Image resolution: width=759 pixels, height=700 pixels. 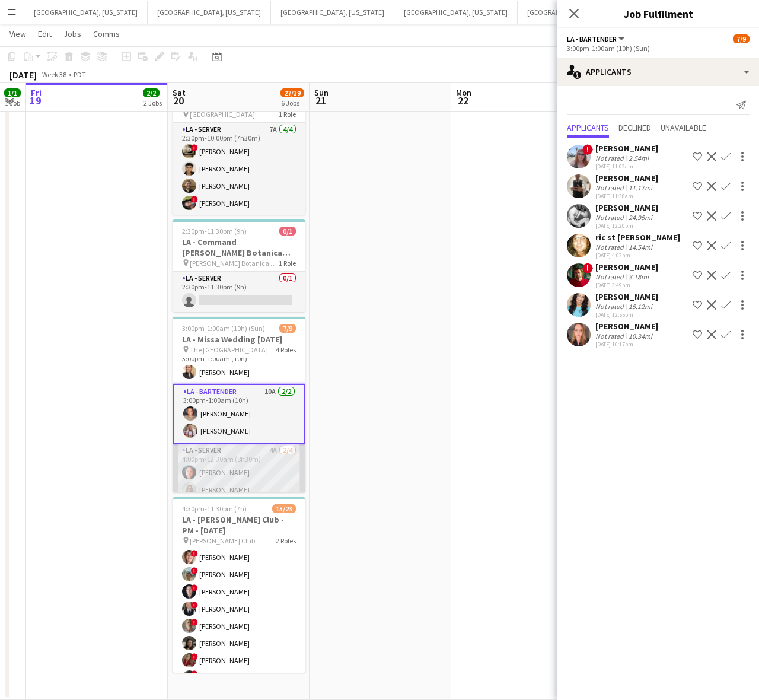 What do you see at coordinates (641, 336) in the screenshot?
I see `div: 10.34mi` at bounding box center [641, 336].